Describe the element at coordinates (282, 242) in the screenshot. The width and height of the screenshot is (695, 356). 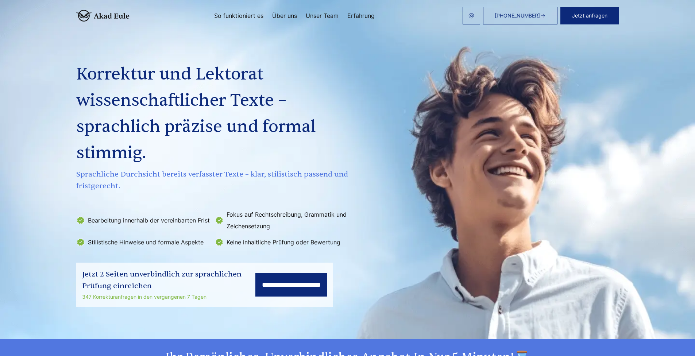
I see `li: Keine inhaltliche Prüfung oder Bewertung` at that location.